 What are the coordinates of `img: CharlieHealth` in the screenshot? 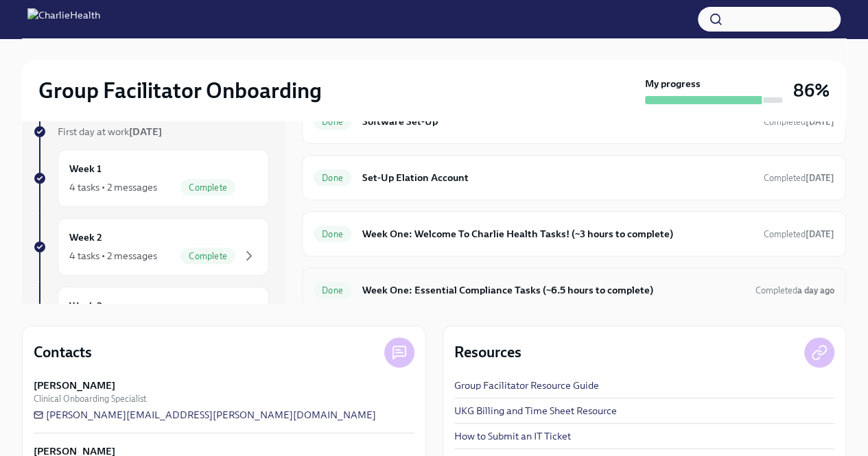 It's located at (64, 19).